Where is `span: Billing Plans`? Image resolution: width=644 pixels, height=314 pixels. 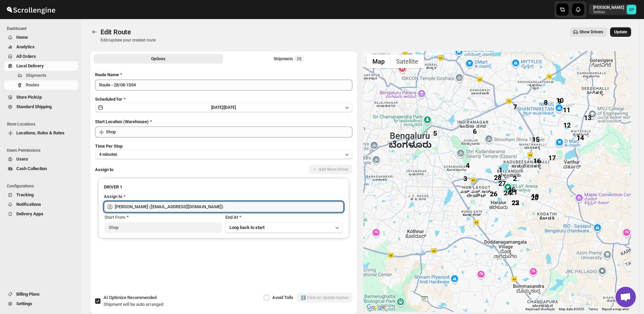
span: Billing Plans is located at coordinates (28, 294).